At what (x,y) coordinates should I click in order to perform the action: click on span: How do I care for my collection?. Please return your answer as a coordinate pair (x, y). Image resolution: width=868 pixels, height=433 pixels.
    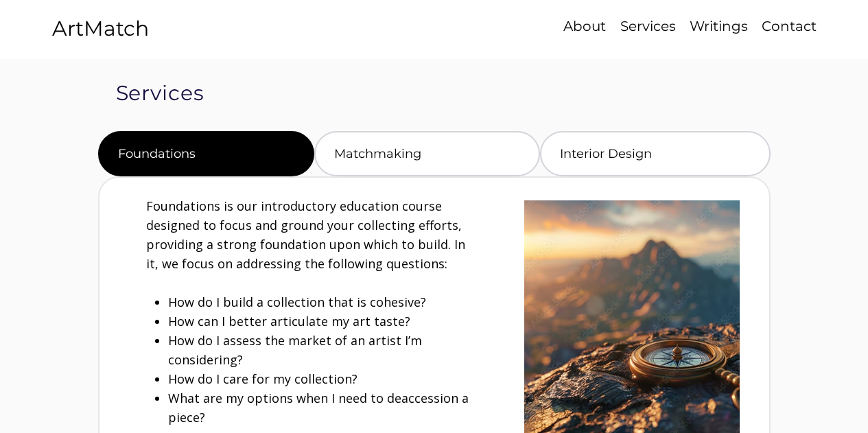
    Looking at the image, I should click on (263, 379).